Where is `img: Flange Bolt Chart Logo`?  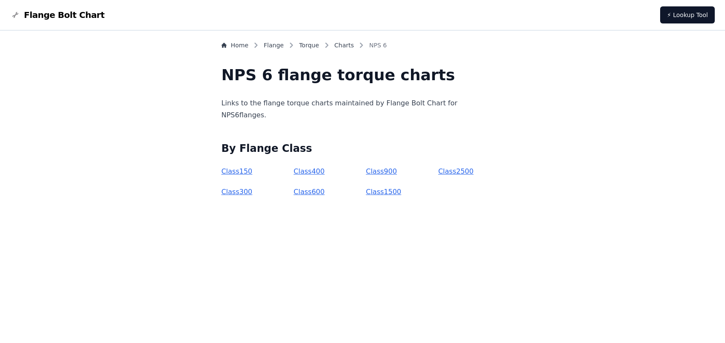
img: Flange Bolt Chart Logo is located at coordinates (15, 15).